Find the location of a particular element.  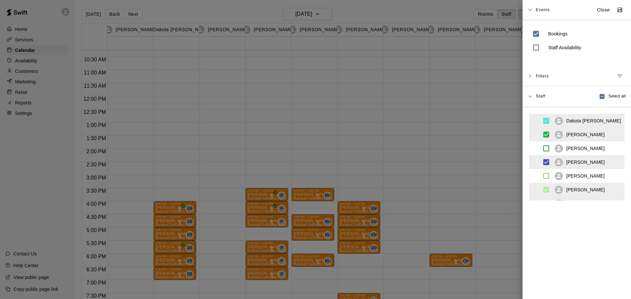

ul: swift facility view is located at coordinates (577, 157).